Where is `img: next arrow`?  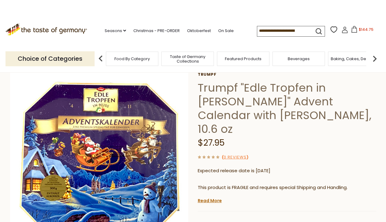 img: next arrow is located at coordinates (375, 59).